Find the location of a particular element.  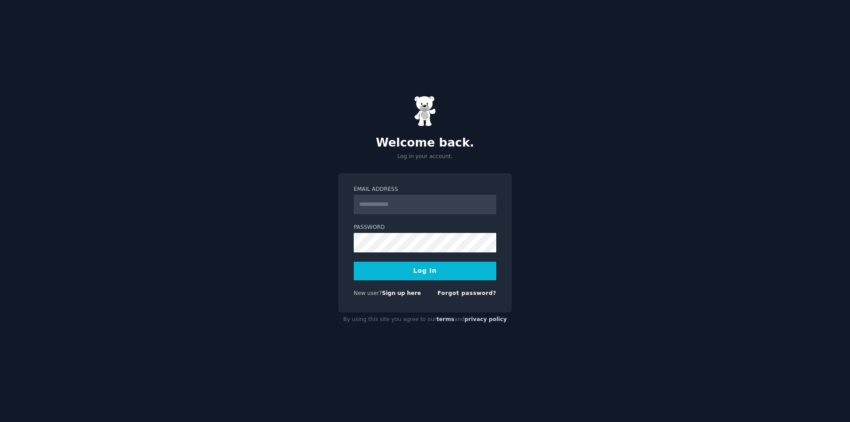

a: Sign up here is located at coordinates (402, 293).